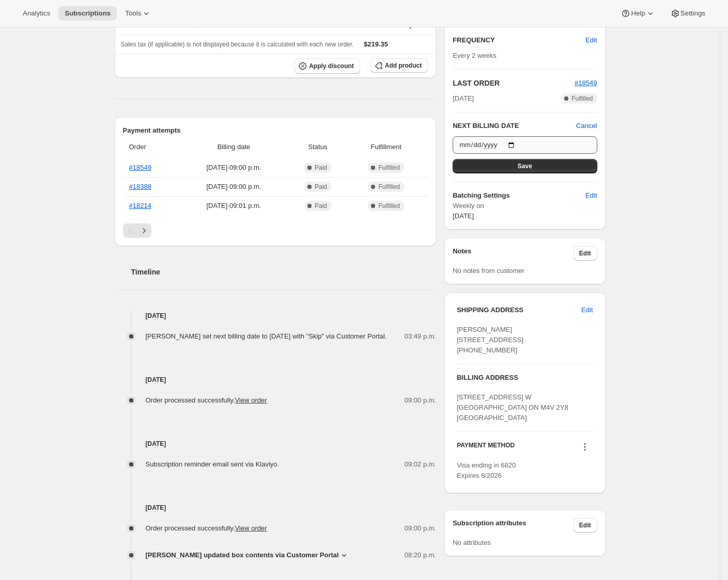 The height and width of the screenshot is (580, 728). I want to click on h3: Notes, so click(512, 253).